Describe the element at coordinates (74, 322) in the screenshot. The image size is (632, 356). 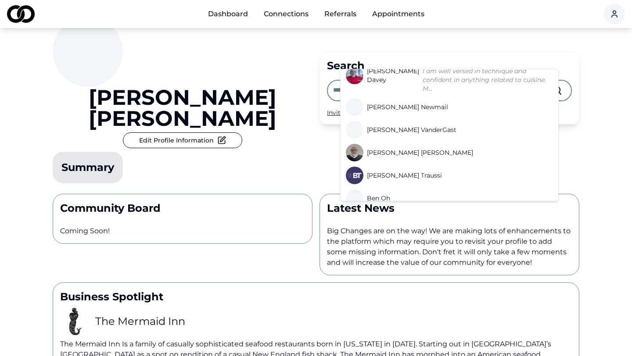
I see `img: 2536d4df-93e4-455f-9ee8-7602d4669c22-images-images-profile_picture.png` at that location.